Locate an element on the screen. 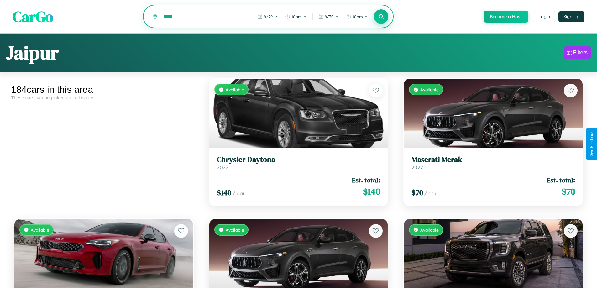 The height and width of the screenshot is (288, 597). span: CarGo is located at coordinates (33, 17).